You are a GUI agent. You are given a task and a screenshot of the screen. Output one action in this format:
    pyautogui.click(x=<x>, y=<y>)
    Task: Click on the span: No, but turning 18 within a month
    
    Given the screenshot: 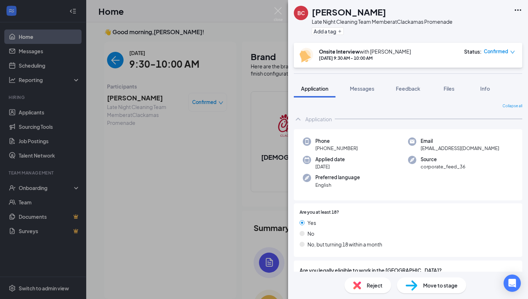 What is the action you would take?
    pyautogui.click(x=345, y=244)
    